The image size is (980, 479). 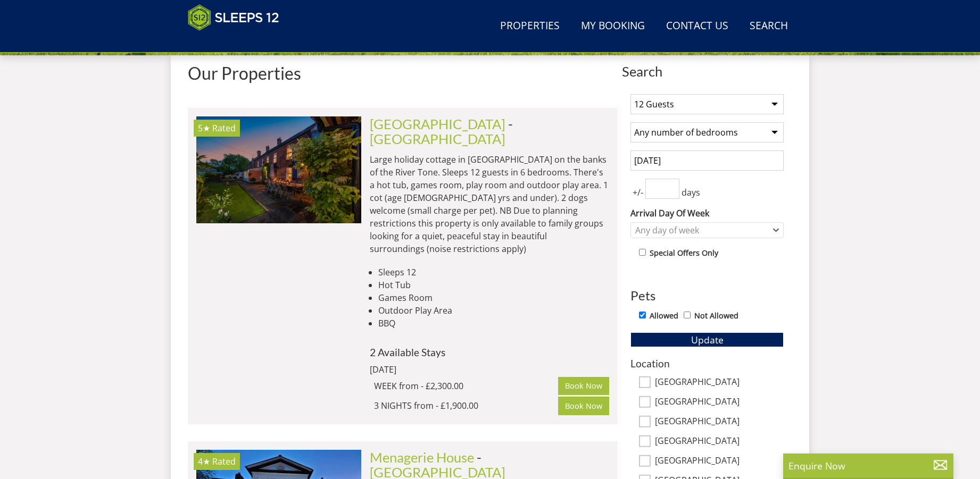 I want to click on div: Combobox, so click(x=707, y=231).